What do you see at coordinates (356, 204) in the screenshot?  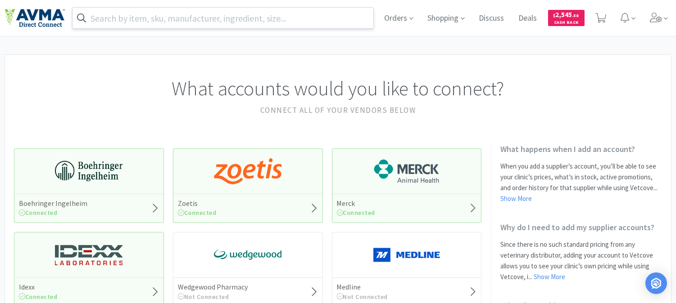 I see `h5: Merck` at bounding box center [356, 204].